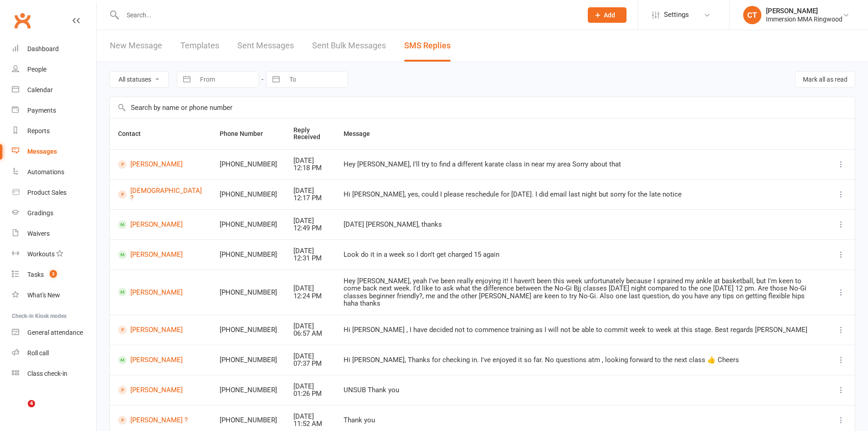 This screenshot has height=431, width=868. Describe the element at coordinates (581, 420) in the screenshot. I see `div: Thank you` at that location.